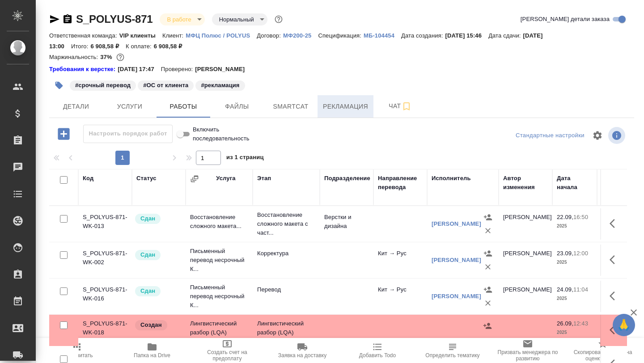  I want to click on a: МФ200-25, so click(301, 35).